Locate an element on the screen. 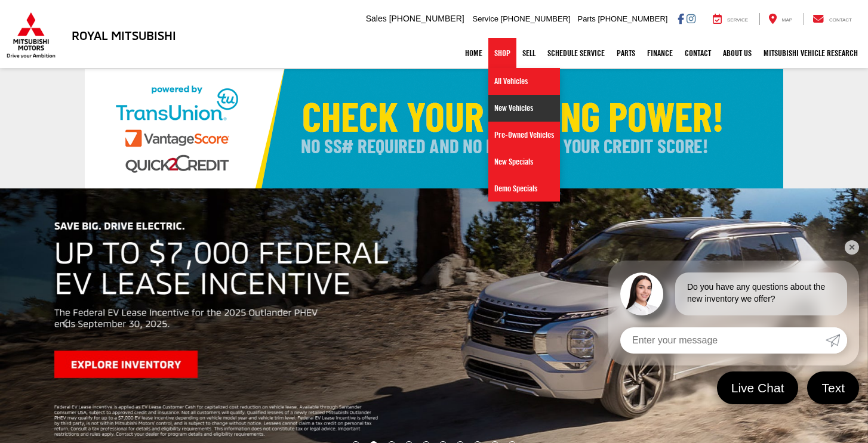  a: Finance is located at coordinates (659, 53).